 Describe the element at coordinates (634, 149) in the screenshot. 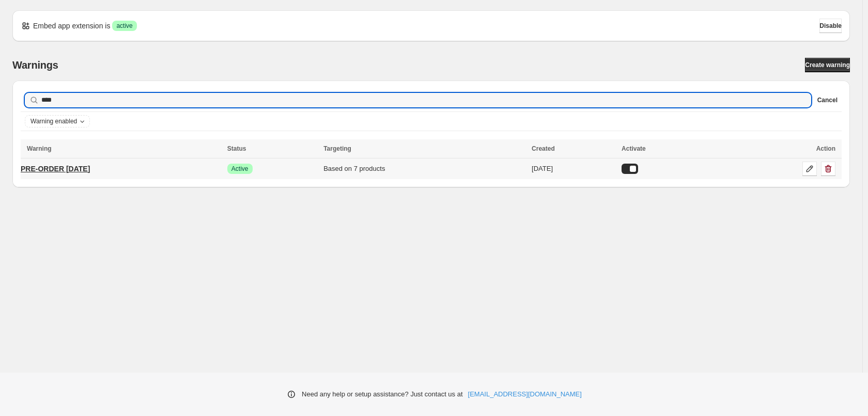

I see `span: Activate` at that location.